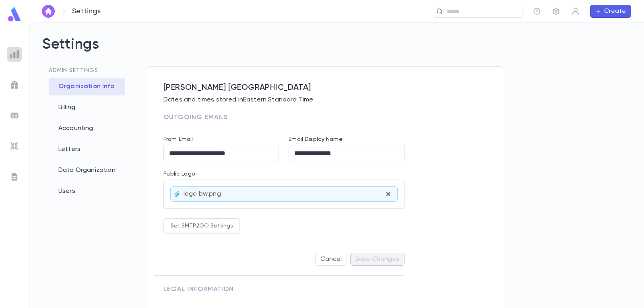 This screenshot has width=644, height=308. I want to click on img: batches_grey.339ca447c9d9533ef1741baa751efc33.svg, so click(15, 116).